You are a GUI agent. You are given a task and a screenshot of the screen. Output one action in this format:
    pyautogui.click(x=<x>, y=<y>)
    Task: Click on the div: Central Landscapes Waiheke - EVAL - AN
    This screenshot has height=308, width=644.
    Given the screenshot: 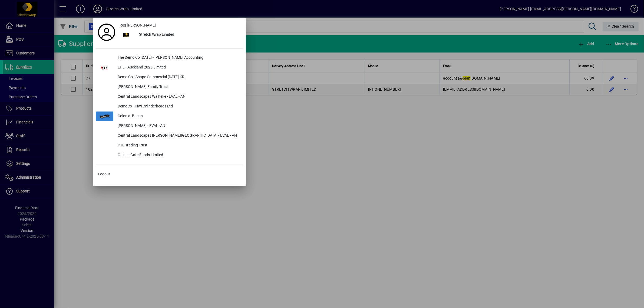 What is the action you would take?
    pyautogui.click(x=178, y=97)
    